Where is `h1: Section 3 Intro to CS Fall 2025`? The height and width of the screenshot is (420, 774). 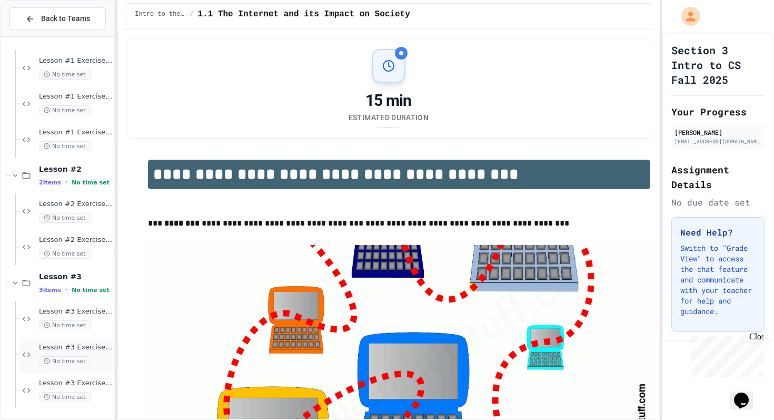
h1: Section 3 Intro to CS Fall 2025 is located at coordinates (717, 65).